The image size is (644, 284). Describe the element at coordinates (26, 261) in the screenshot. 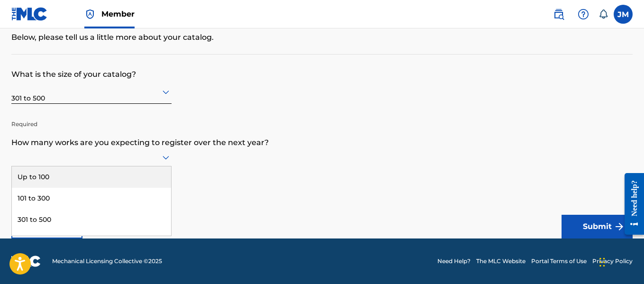

I see `img: logo` at that location.